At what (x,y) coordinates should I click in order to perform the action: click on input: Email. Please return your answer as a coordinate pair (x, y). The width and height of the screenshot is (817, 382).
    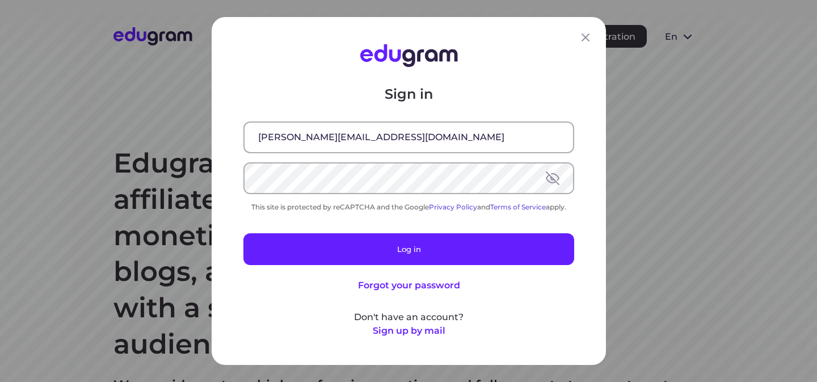
    Looking at the image, I should click on (408, 137).